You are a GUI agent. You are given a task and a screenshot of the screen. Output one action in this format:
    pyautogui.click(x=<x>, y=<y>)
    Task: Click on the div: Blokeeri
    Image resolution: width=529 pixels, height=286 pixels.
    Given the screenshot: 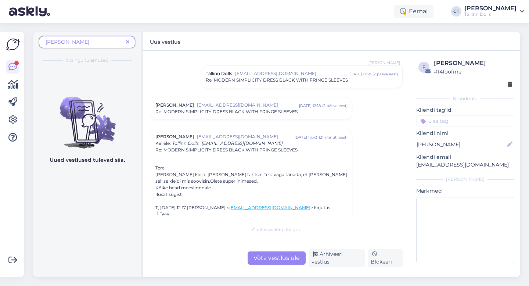 What is the action you would take?
    pyautogui.click(x=385, y=258)
    